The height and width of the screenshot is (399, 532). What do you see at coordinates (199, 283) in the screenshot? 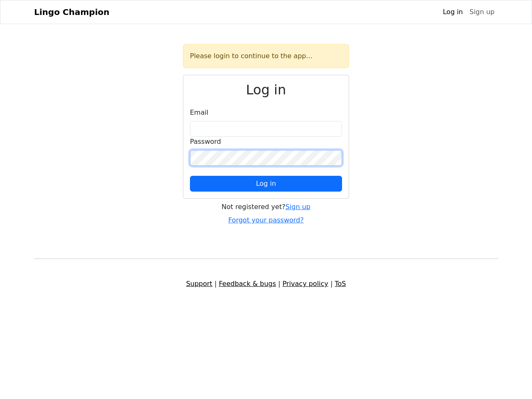
I see `a: Support` at bounding box center [199, 283].